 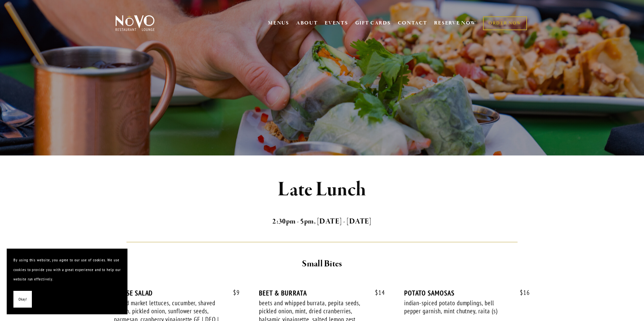 I want to click on a: MENUS, so click(x=278, y=23).